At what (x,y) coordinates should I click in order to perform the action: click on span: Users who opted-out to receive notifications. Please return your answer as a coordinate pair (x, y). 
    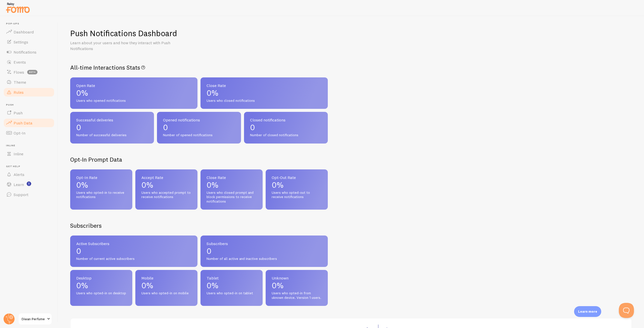
    Looking at the image, I should click on (297, 195).